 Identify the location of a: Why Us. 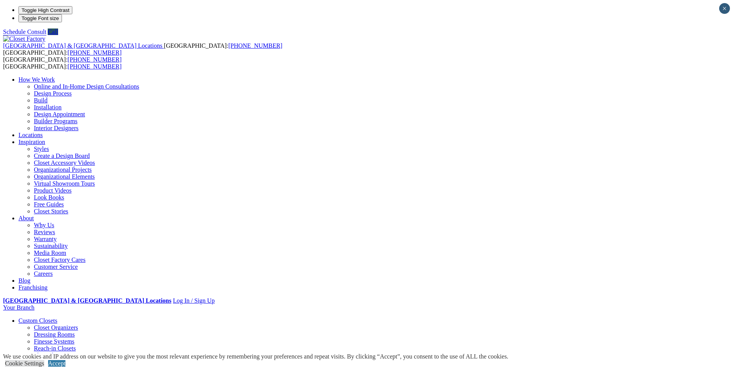
(44, 225).